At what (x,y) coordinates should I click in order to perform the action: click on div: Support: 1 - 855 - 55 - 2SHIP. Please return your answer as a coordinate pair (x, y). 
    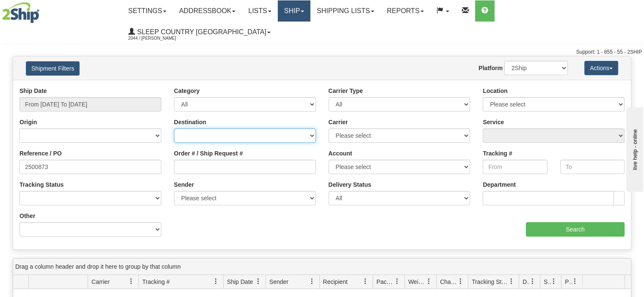
    Looking at the image, I should click on (322, 52).